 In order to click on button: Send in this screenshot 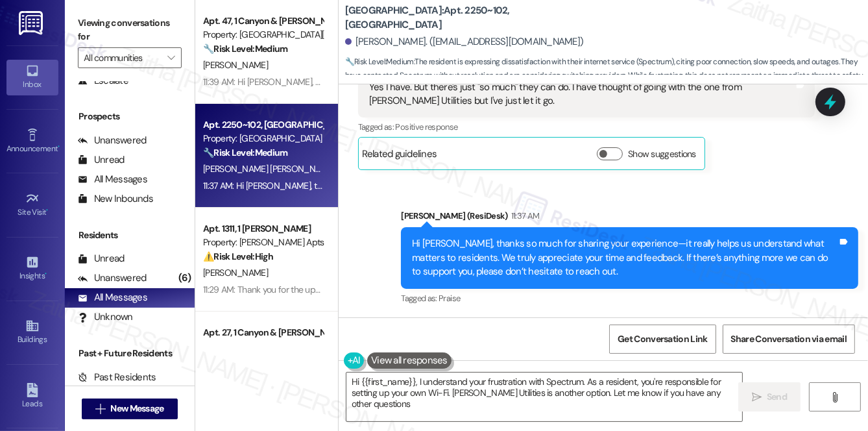, I will do `click(769, 396)`.